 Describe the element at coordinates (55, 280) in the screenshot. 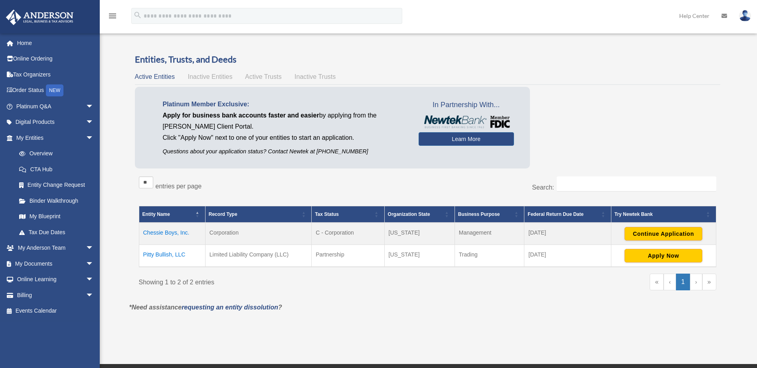

I see `a: Online Learningarrow_drop_down` at that location.